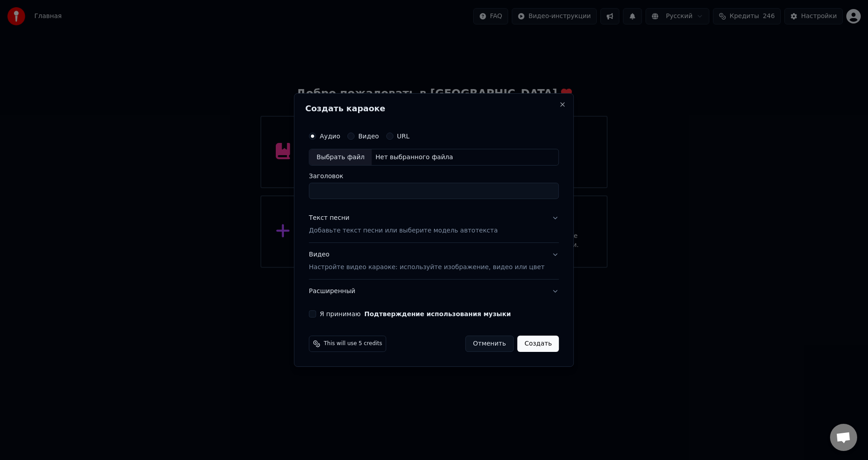  What do you see at coordinates (489, 344) in the screenshot?
I see `button: Отменить` at bounding box center [489, 344].